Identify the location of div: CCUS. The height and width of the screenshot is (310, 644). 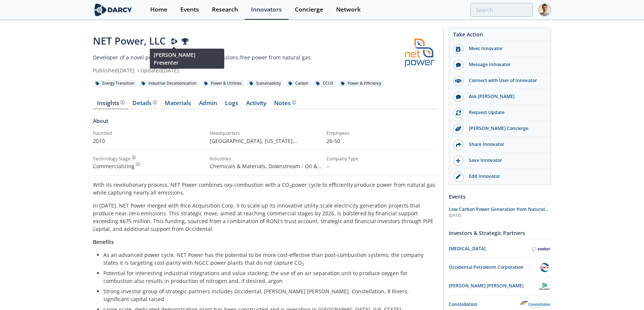
(324, 83).